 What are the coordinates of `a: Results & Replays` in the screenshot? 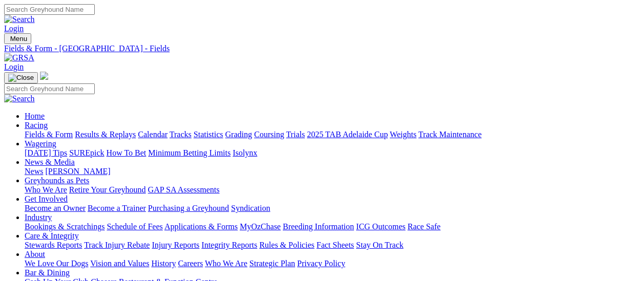 It's located at (105, 134).